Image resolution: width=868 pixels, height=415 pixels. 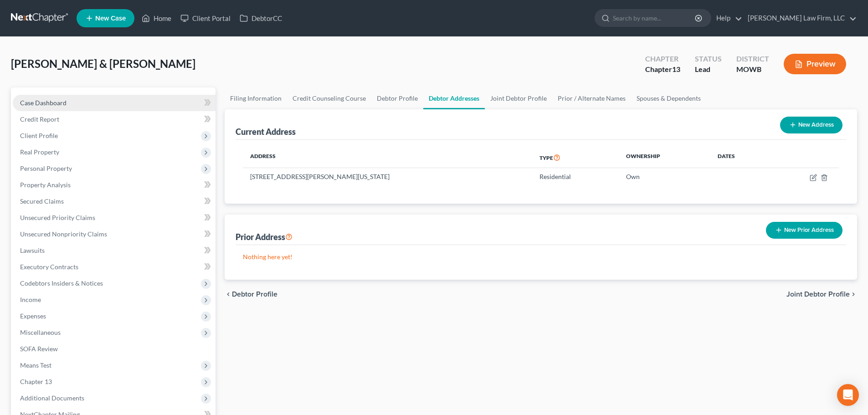 What do you see at coordinates (114, 103) in the screenshot?
I see `a: Case Dashboard` at bounding box center [114, 103].